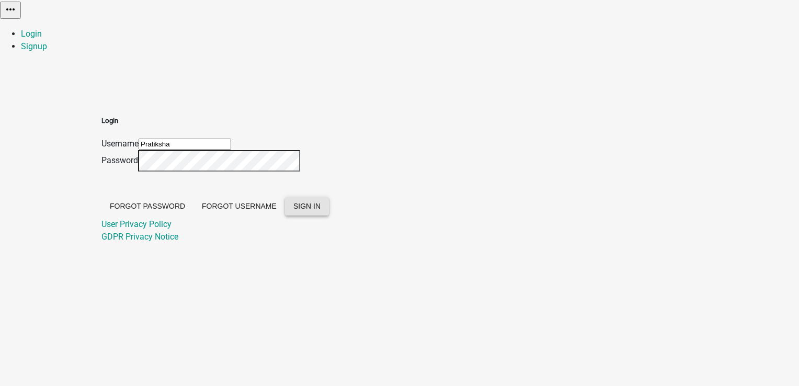 This screenshot has width=799, height=386. Describe the element at coordinates (140, 236) in the screenshot. I see `a: GDPR Privacy Notice` at that location.